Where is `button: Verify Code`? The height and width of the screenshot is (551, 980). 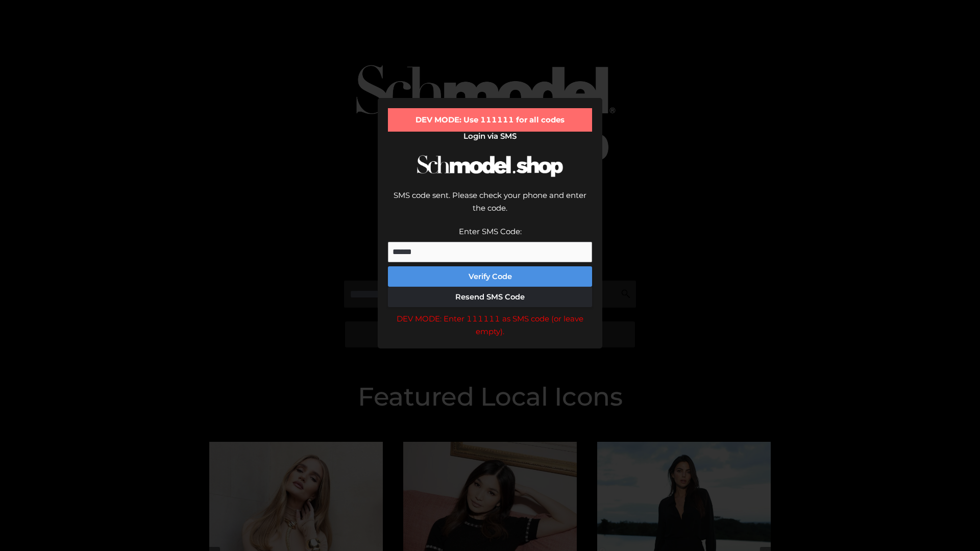
button: Verify Code is located at coordinates (490, 276).